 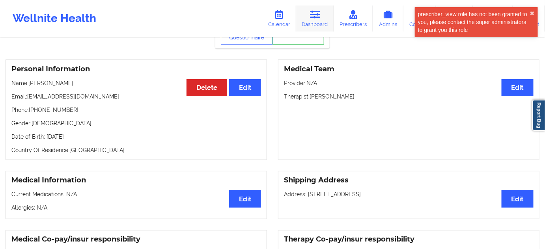 I want to click on a: Calendar, so click(x=279, y=19).